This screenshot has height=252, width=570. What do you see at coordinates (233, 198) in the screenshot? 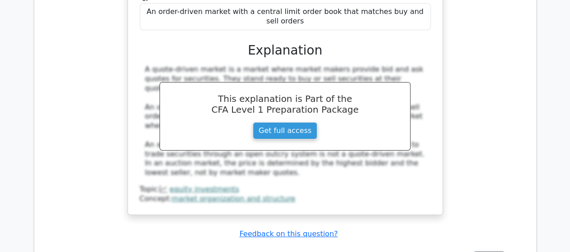
I see `a: market organization and structure` at bounding box center [233, 198].